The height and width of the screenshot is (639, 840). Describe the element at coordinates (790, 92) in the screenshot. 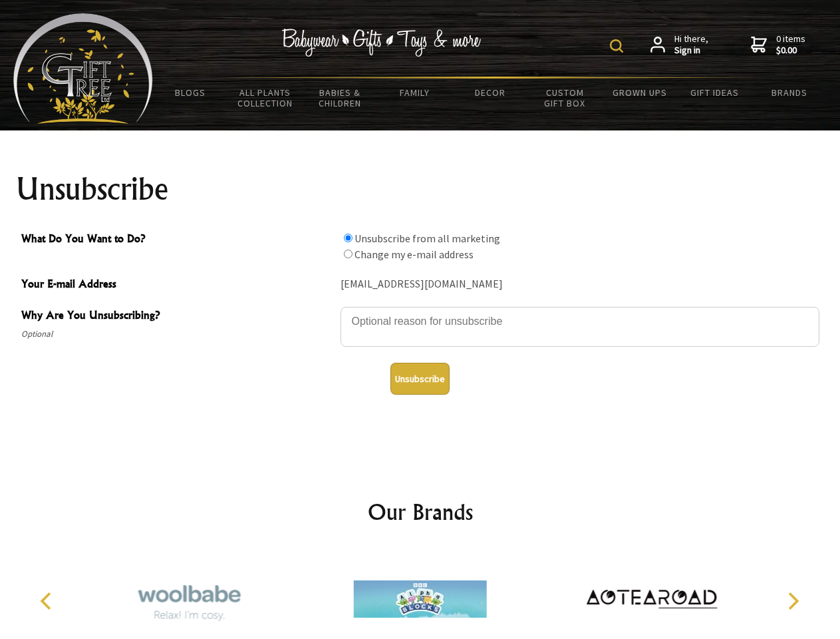

I see `a: Brands` at that location.